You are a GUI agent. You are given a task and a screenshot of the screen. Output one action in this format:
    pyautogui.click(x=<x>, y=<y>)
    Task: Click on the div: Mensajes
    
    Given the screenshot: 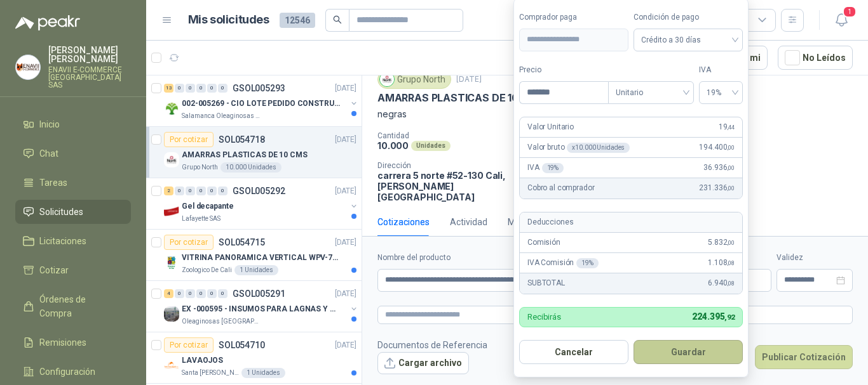 What is the action you would take?
    pyautogui.click(x=527, y=222)
    